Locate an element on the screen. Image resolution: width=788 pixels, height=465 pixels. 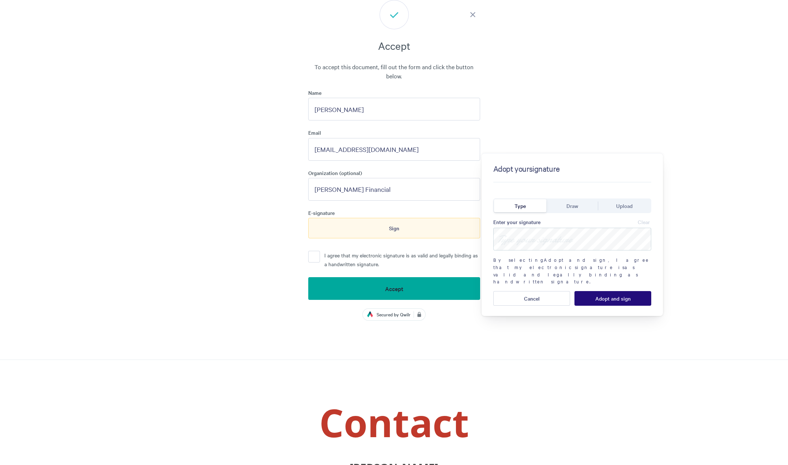
span: Accept is located at coordinates (394, 288).